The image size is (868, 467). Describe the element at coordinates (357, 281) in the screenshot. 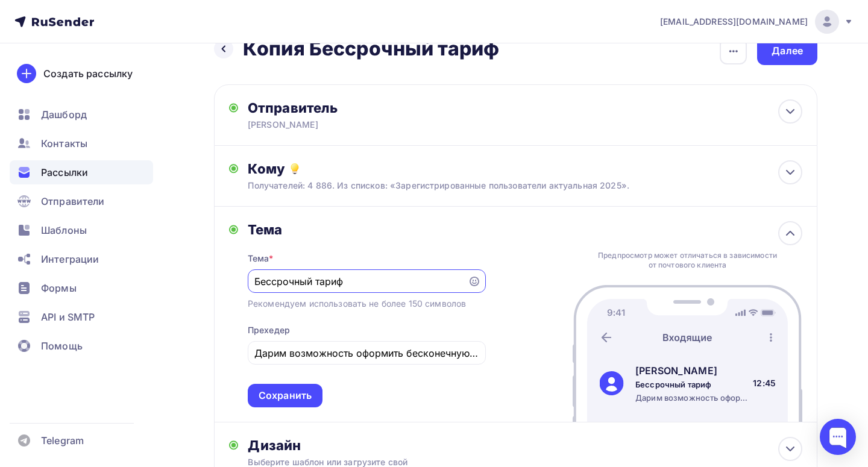

I see `input: Укажите тему письма` at that location.